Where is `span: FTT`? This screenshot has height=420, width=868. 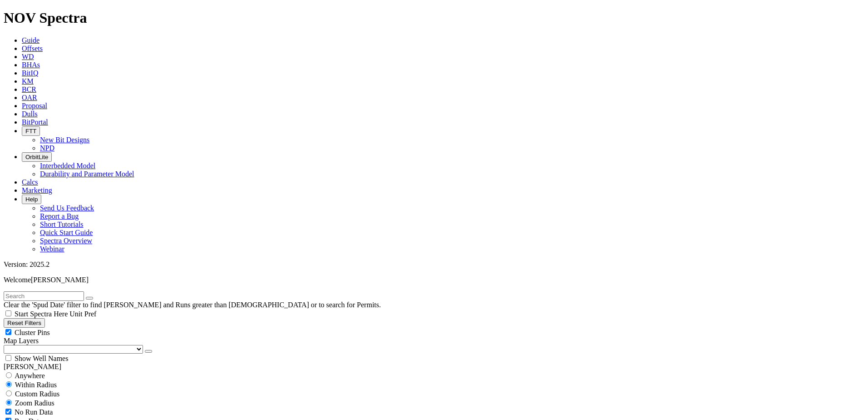 span: FTT is located at coordinates (31, 131).